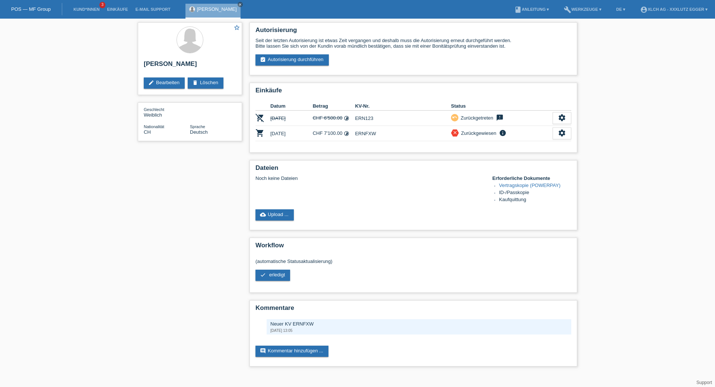  What do you see at coordinates (273, 275) in the screenshot?
I see `a: check erledigt` at bounding box center [273, 275].